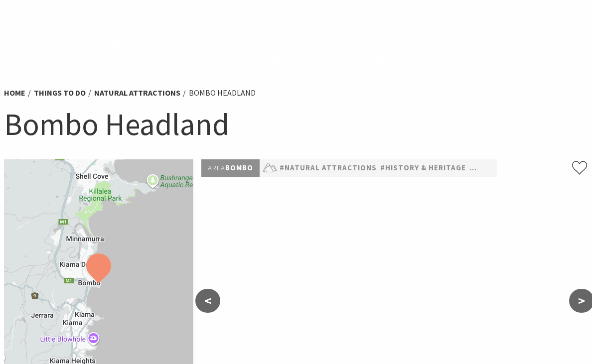  I want to click on span: Home, so click(114, 44).